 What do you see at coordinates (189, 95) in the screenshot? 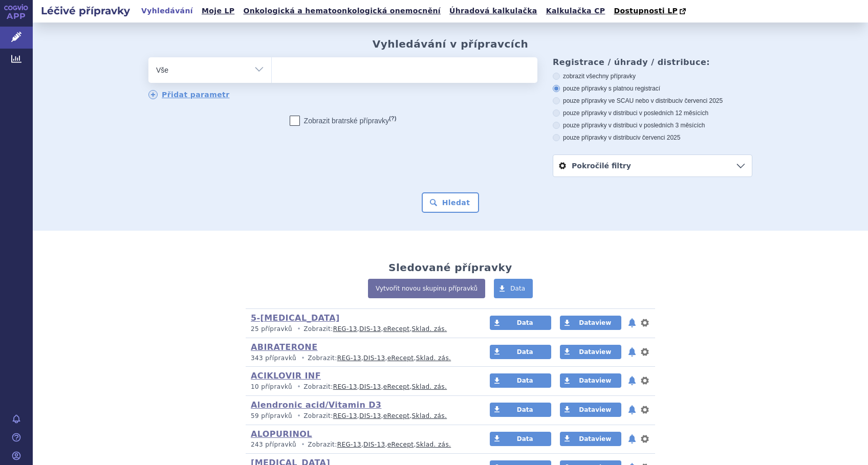
I see `a: Přidat parametr` at bounding box center [189, 95].